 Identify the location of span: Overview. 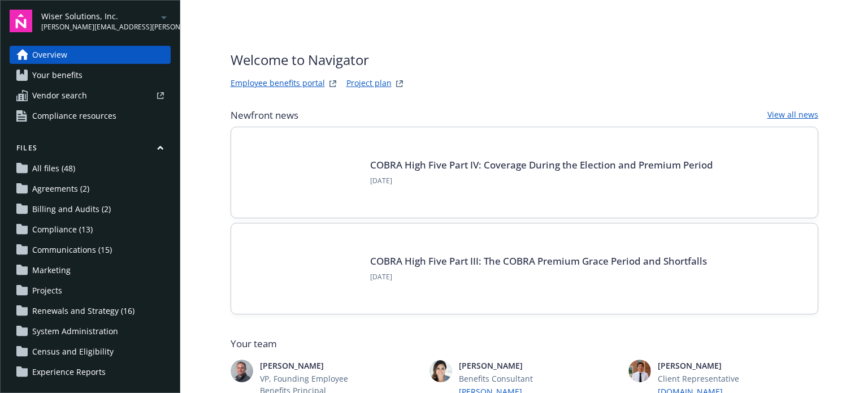
(49, 55).